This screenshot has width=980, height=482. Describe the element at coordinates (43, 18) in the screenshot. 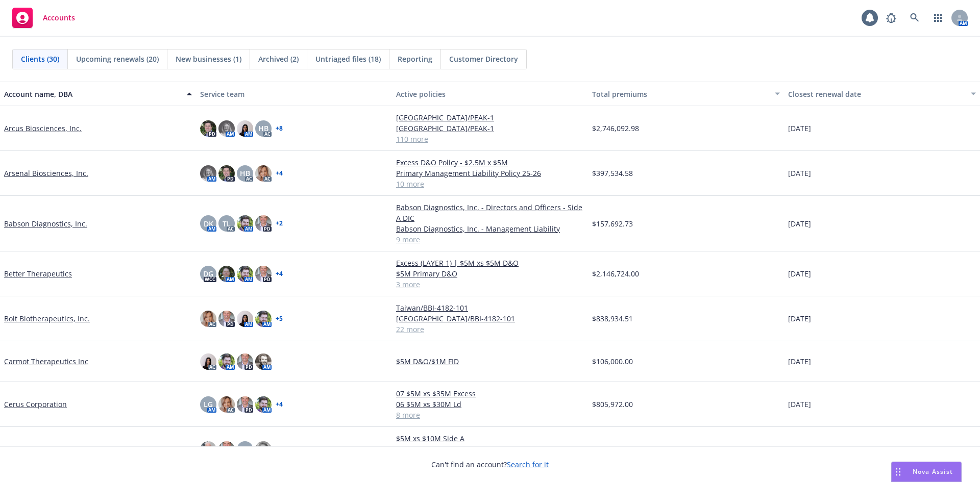

I see `a: Accounts` at that location.